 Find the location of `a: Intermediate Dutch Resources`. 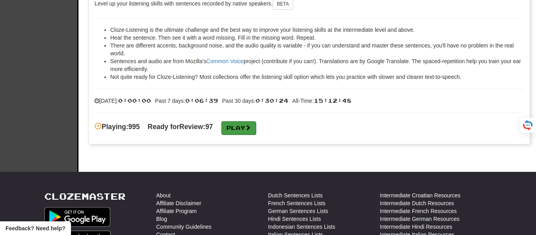

a: Intermediate Dutch Resources is located at coordinates (417, 203).